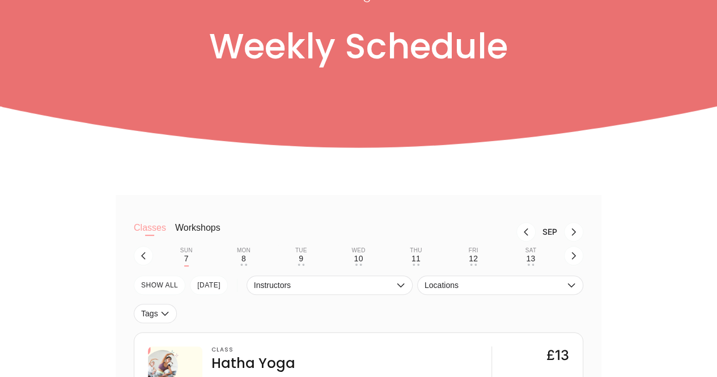 This screenshot has height=377, width=717. What do you see at coordinates (198, 233) in the screenshot?
I see `button: Workshops` at bounding box center [198, 233].